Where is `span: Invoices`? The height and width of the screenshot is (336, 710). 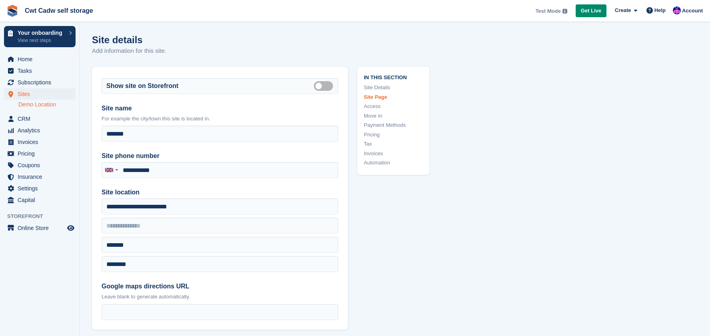 span: Invoices is located at coordinates (42, 142).